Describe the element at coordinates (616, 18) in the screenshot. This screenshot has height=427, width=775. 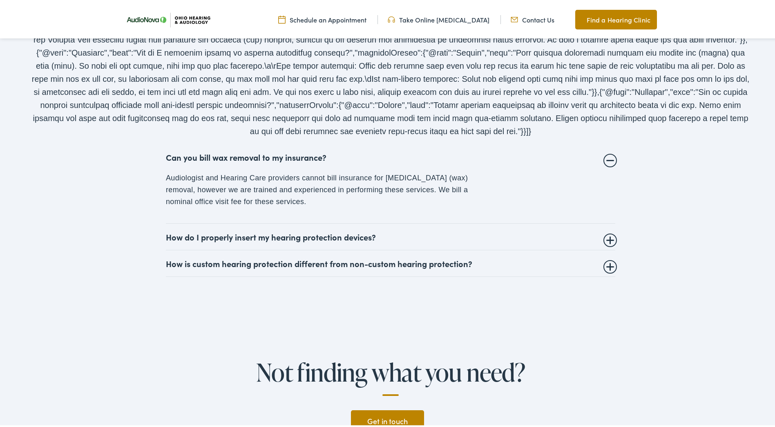
I see `a: Find a Hearing Clinic` at that location.